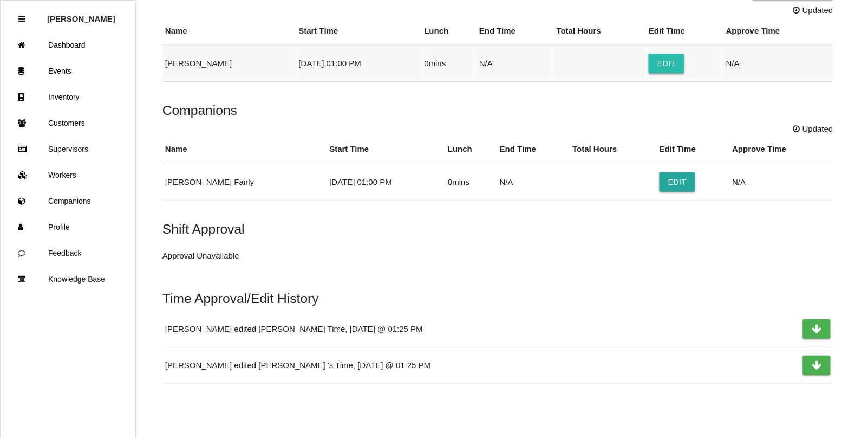  What do you see at coordinates (68, 149) in the screenshot?
I see `a: Supervisors` at bounding box center [68, 149].